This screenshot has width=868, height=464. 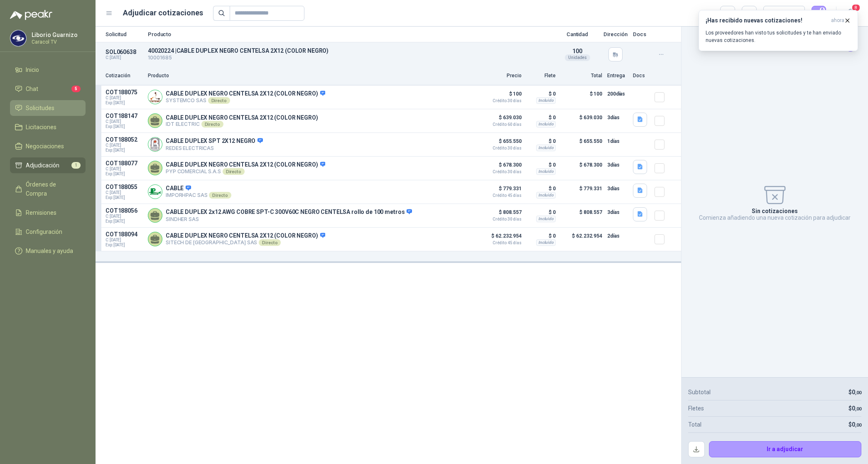 What do you see at coordinates (246, 101) in the screenshot?
I see `p: SYSTEMCO SAS` at bounding box center [246, 101].